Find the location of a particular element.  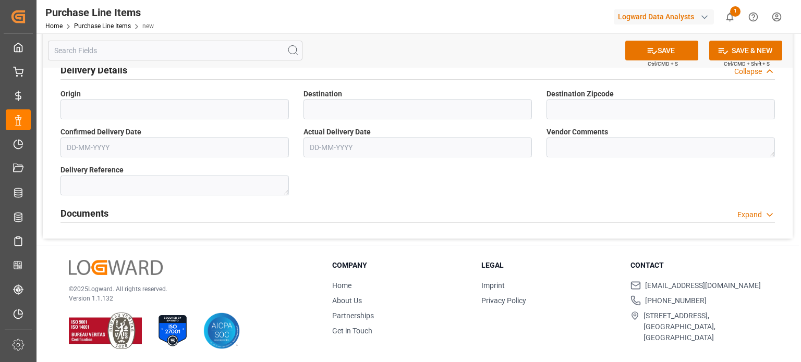

a: Privacy Policy is located at coordinates (504, 301).